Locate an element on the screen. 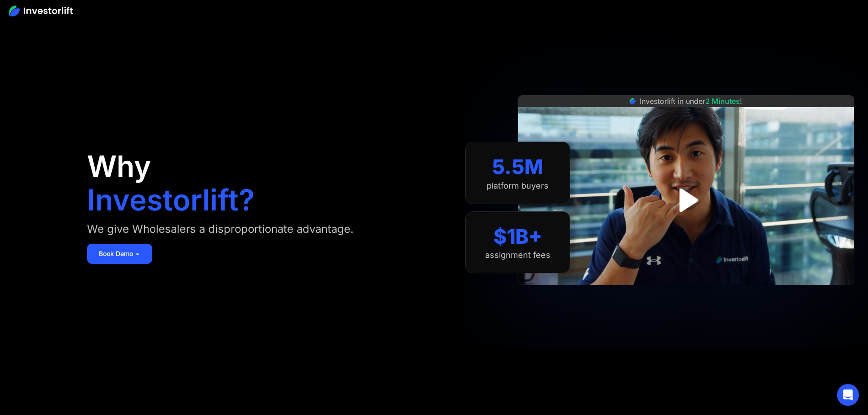 The image size is (868, 415). div: platform buyers is located at coordinates (518, 186).